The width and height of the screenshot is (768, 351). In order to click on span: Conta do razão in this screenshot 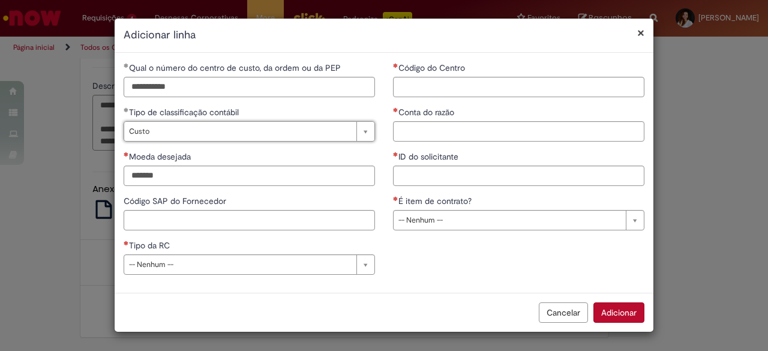, I will do `click(427, 112)`.